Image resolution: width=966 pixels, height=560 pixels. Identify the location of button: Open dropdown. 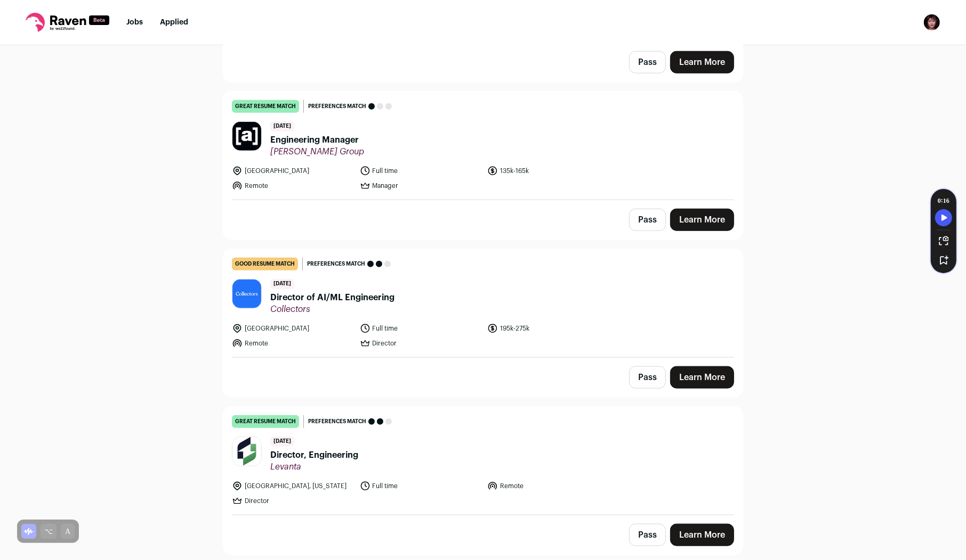
(931, 23).